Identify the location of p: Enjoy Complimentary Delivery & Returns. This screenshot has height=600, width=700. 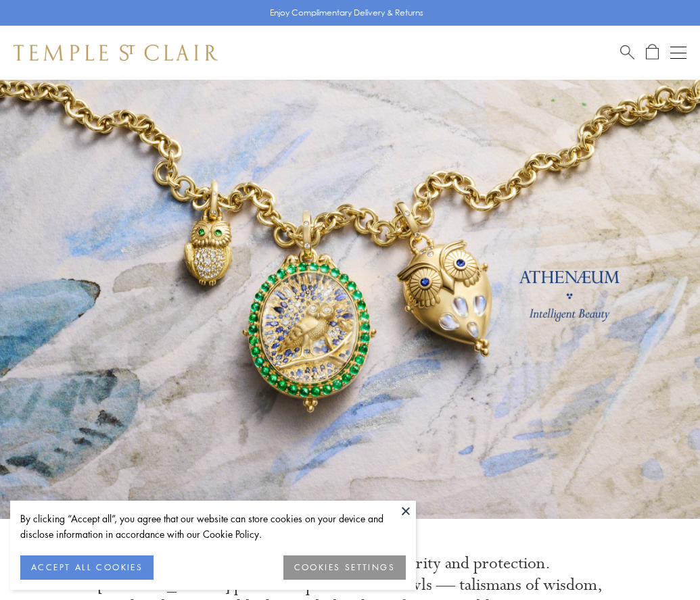
(346, 13).